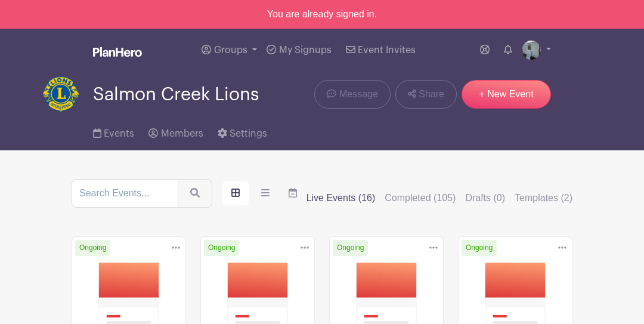 This screenshot has height=324, width=644. What do you see at coordinates (440, 198) in the screenshot?
I see `div: filters` at bounding box center [440, 198].